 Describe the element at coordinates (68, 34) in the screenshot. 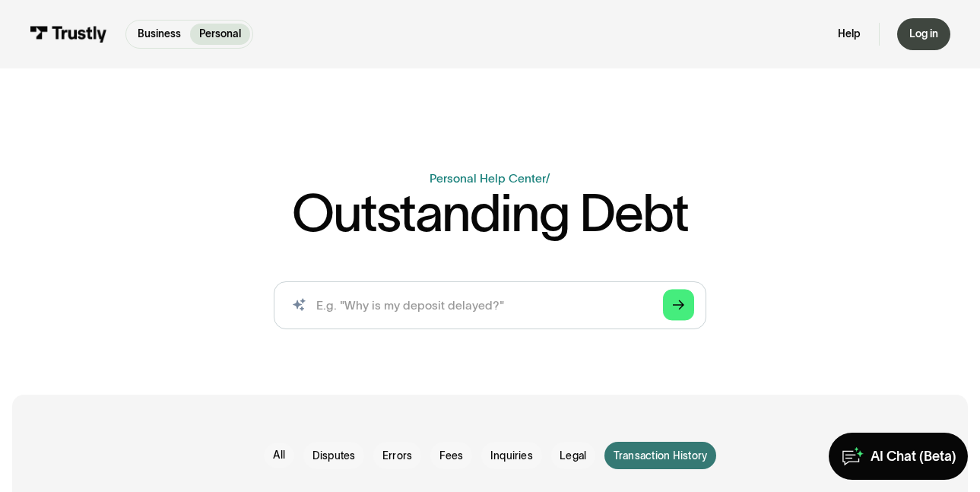

I see `img: Trustly Logo` at that location.